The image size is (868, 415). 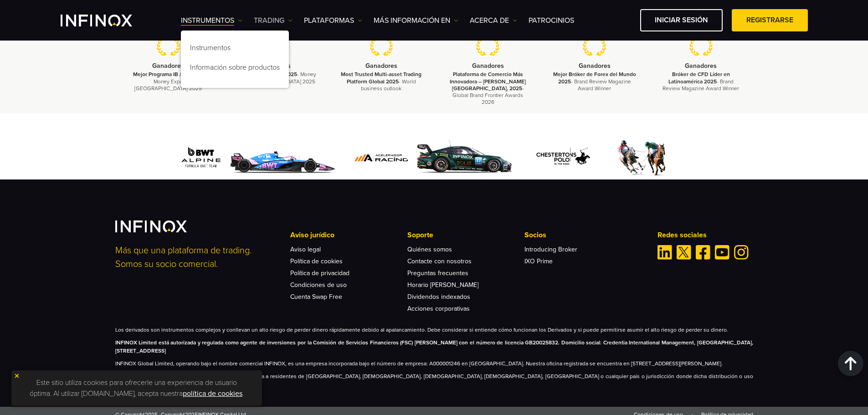 What do you see at coordinates (195, 257) in the screenshot?
I see `p: Más que una plataforma de trading. Somos su socio comercial.` at bounding box center [195, 257].